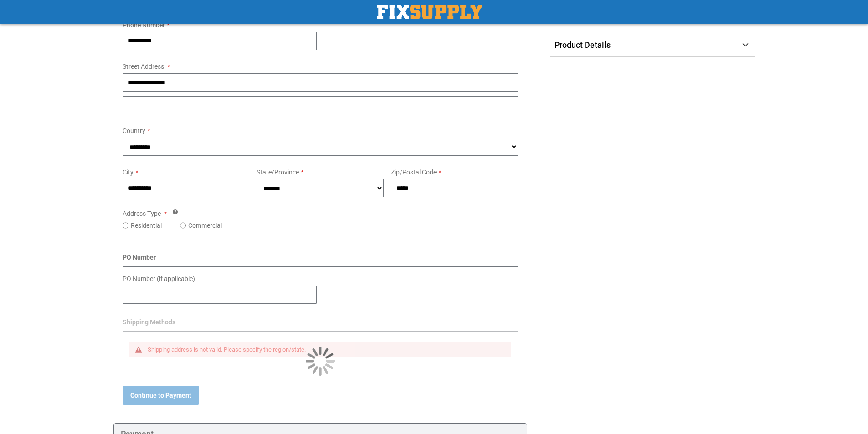  What do you see at coordinates (142, 213) in the screenshot?
I see `span: Address Type` at bounding box center [142, 213].